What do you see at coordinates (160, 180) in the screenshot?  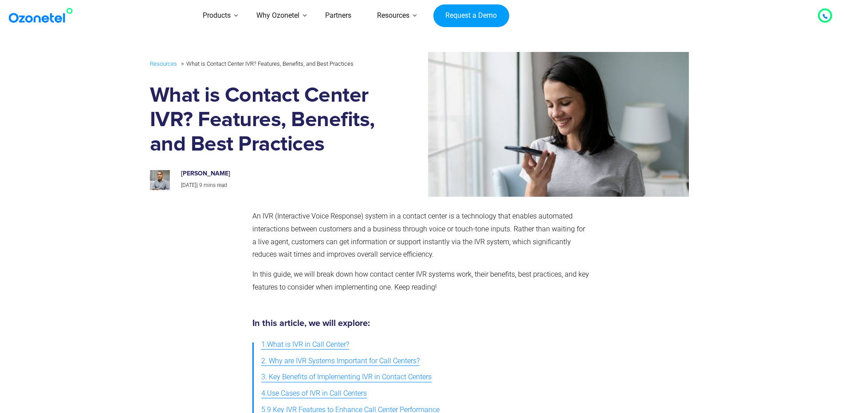 I see `img: prashanth-kancherla_avatar-200x200.jpeg` at bounding box center [160, 180].